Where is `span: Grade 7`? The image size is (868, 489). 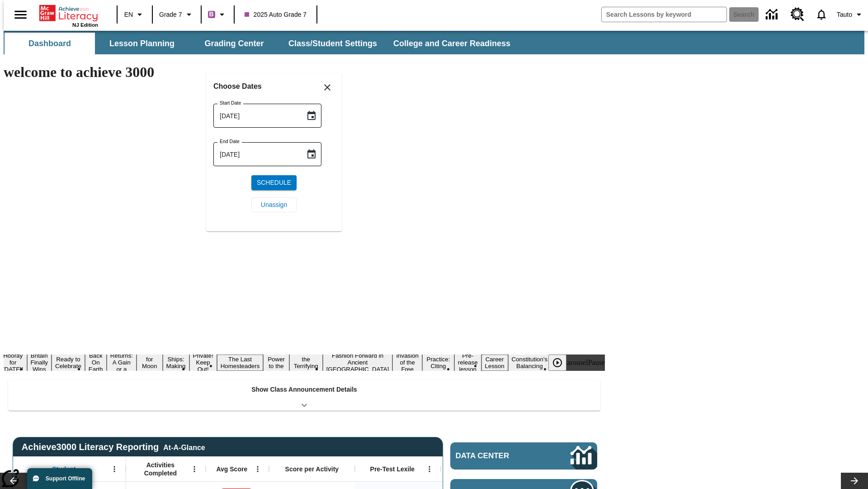 span: Grade 7 is located at coordinates (170, 14).